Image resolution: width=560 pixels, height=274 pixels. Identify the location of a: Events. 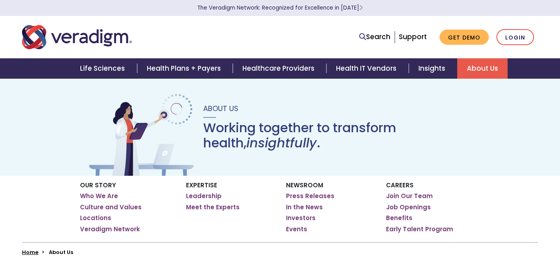
(296, 229).